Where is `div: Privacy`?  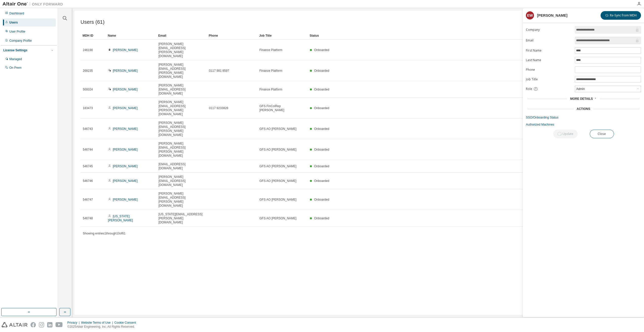
div: Privacy is located at coordinates (74, 322).